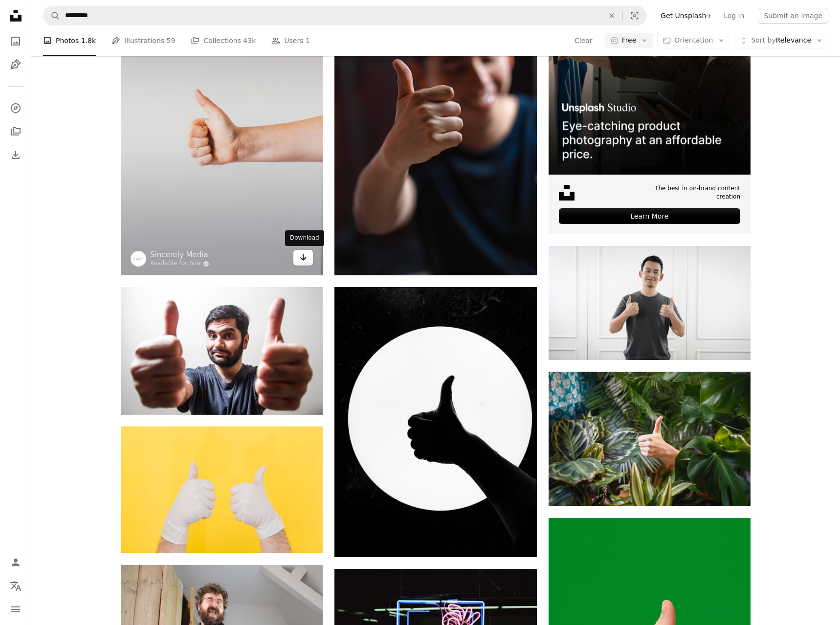 This screenshot has width=840, height=625. What do you see at coordinates (16, 609) in the screenshot?
I see `button: Menu` at bounding box center [16, 609].